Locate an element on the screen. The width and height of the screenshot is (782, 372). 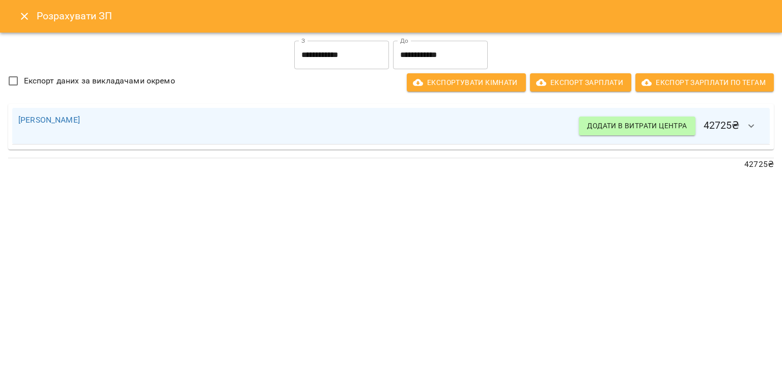
span: Експортувати кімнати is located at coordinates (466, 82).